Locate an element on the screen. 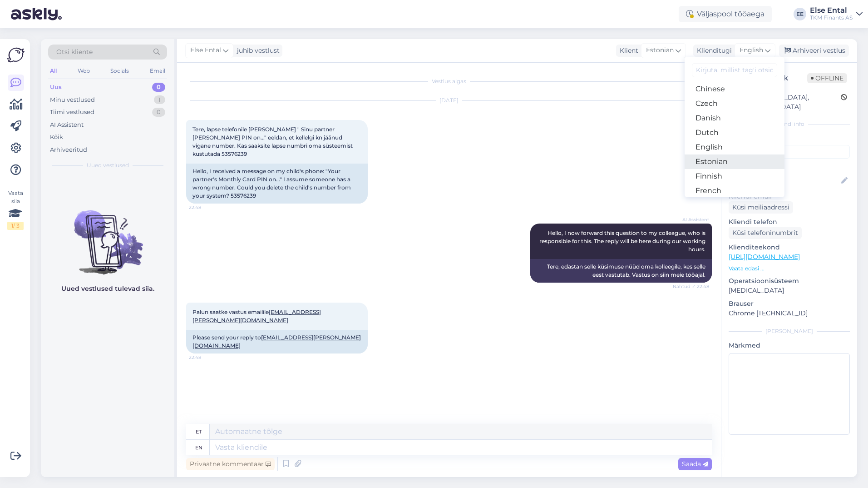  p: Kliendi tag'id is located at coordinates (789, 138).